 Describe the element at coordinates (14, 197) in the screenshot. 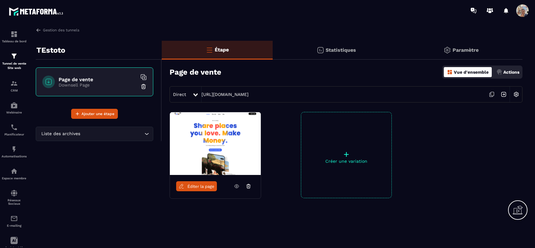

I see `a: social-networksocial-networkRéseaux Sociaux` at that location.